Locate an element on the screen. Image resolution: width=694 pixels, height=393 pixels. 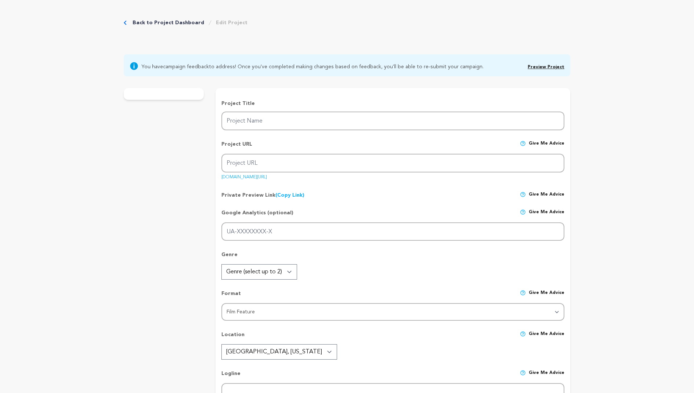
a: Edit Project is located at coordinates (232, 23).